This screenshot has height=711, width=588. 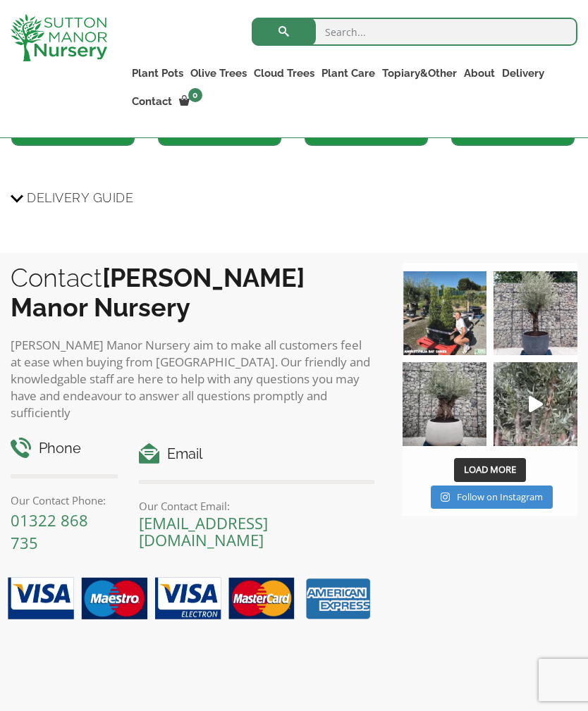 What do you see at coordinates (49, 531) in the screenshot?
I see `a: 01322 868 735` at bounding box center [49, 531].